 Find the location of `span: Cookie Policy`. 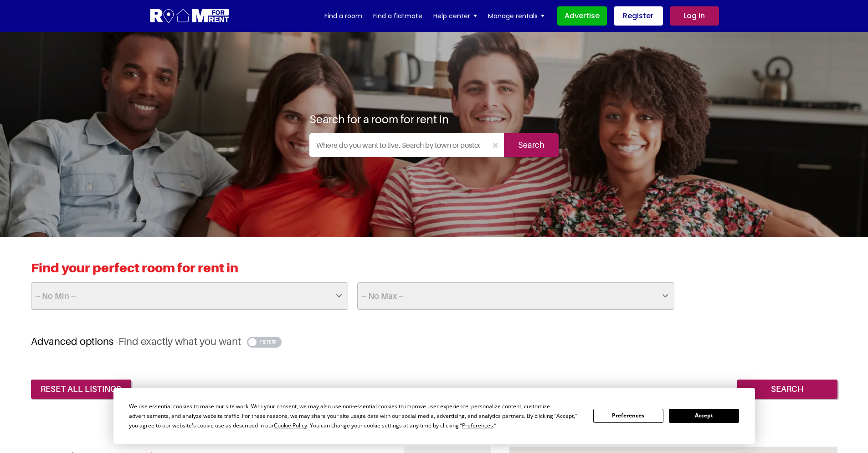

span: Cookie Policy is located at coordinates (290, 425).